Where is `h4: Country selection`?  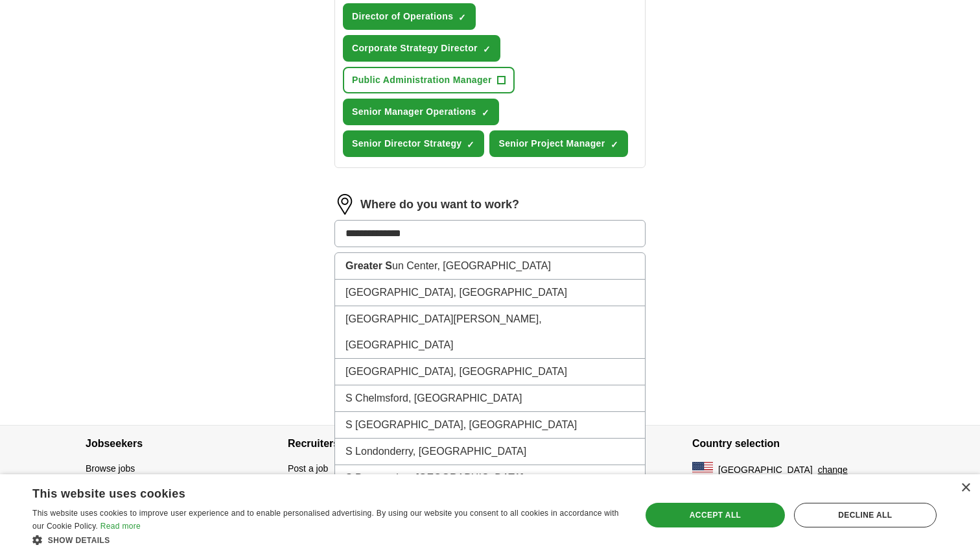 h4: Country selection is located at coordinates (793, 444).